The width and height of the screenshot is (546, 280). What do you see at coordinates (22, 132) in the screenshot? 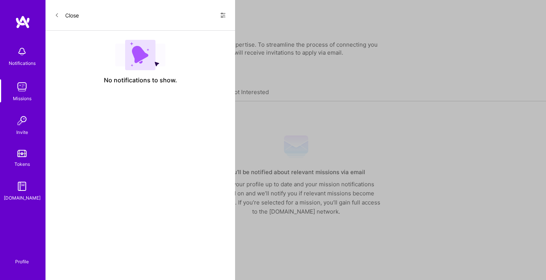
I see `div: Invite` at bounding box center [22, 132].